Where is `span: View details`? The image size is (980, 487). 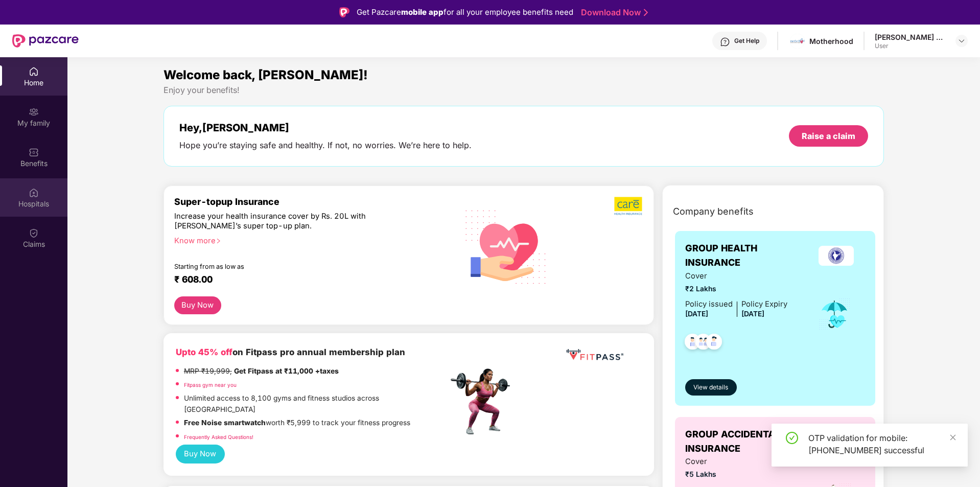
span: View details is located at coordinates (710, 388).